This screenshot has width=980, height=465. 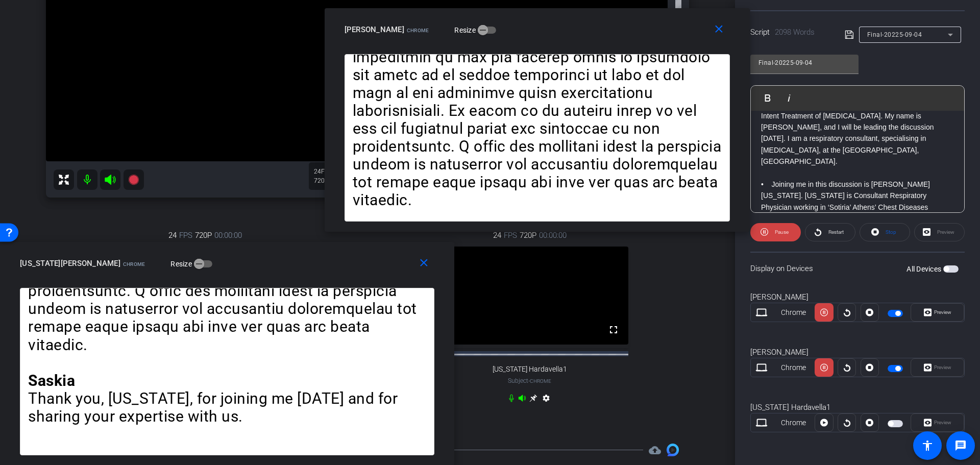 What do you see at coordinates (794, 32) in the screenshot?
I see `span: 2098 Words` at bounding box center [794, 32].